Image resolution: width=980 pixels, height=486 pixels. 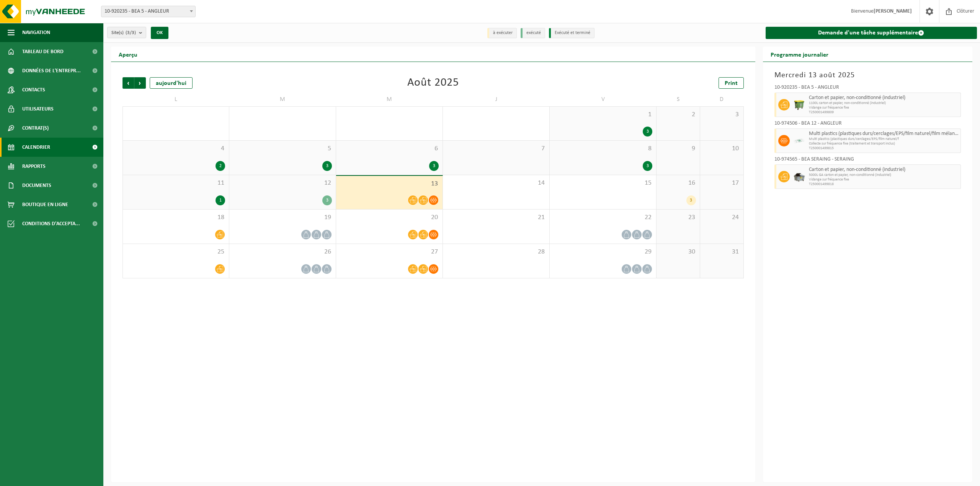 I want to click on span: Rapports, so click(x=34, y=166).